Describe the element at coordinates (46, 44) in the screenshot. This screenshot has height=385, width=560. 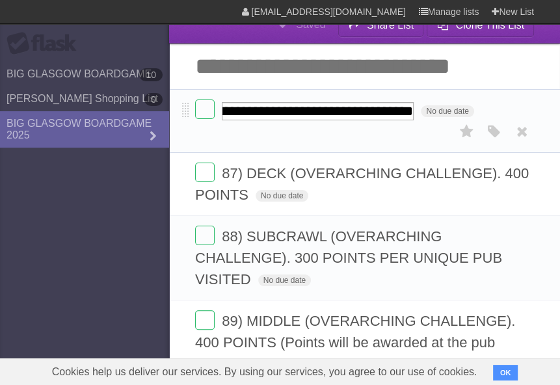
I see `div: Flask` at that location.